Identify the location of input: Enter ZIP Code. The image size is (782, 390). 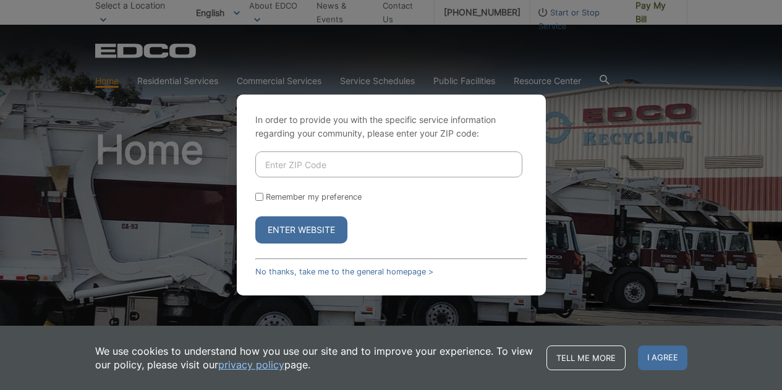
(389, 164).